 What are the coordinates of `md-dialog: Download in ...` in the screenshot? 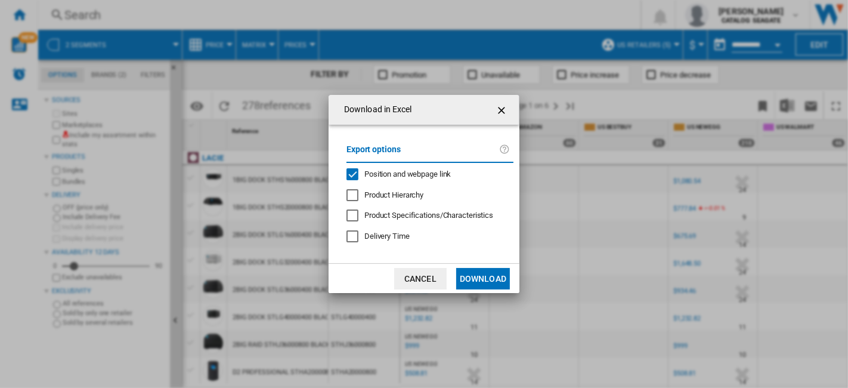 It's located at (424, 194).